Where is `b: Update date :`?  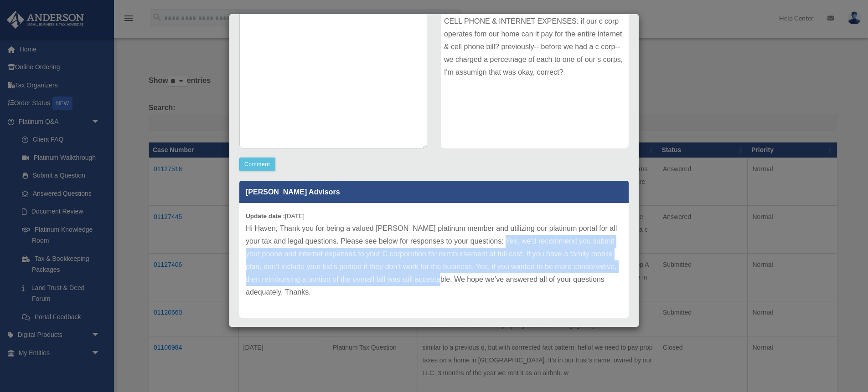
b: Update date : is located at coordinates (265, 216).